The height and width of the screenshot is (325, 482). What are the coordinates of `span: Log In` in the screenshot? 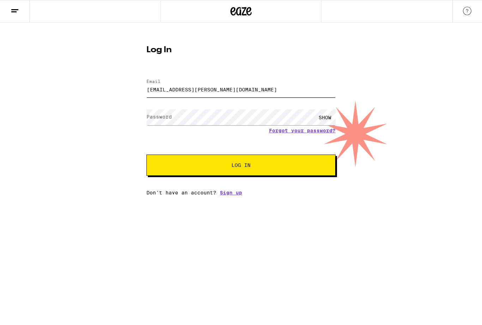 It's located at (241, 165).